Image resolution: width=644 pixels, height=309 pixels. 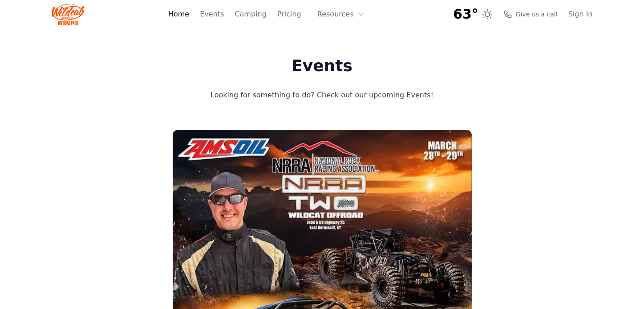 What do you see at coordinates (537, 14) in the screenshot?
I see `span: Give us a call` at bounding box center [537, 14].